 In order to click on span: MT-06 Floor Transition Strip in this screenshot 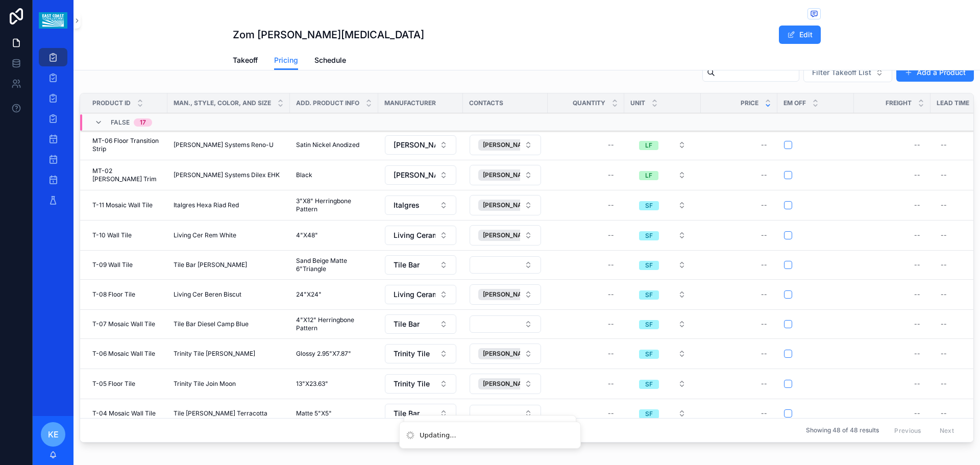, I will do `click(127, 145)`.